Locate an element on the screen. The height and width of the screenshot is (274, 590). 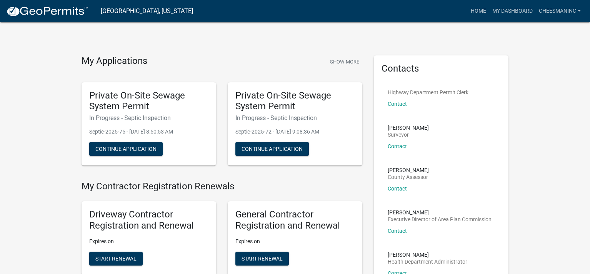
p: County Assessor is located at coordinates (408, 177).